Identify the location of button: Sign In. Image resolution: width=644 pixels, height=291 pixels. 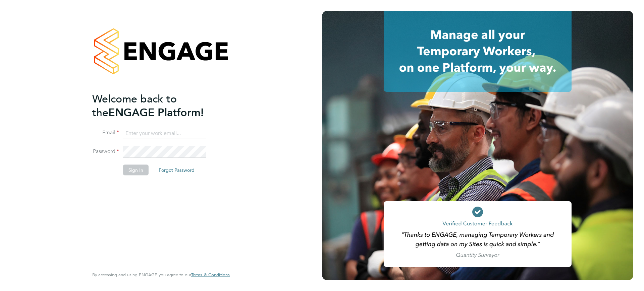
(136, 170).